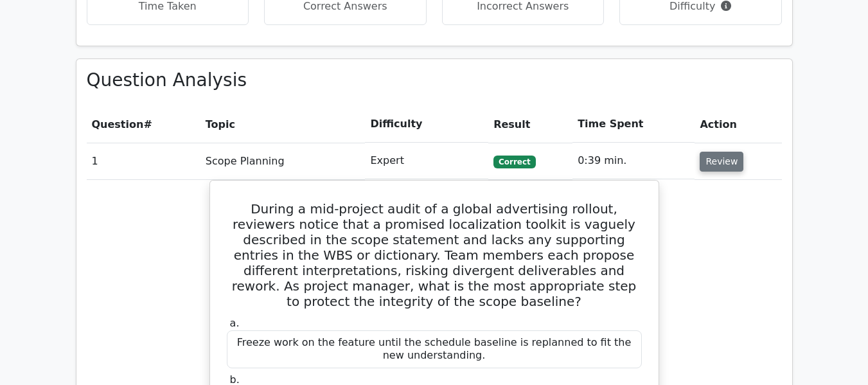 The image size is (868, 385). What do you see at coordinates (634, 124) in the screenshot?
I see `th: Time Spent` at bounding box center [634, 124].